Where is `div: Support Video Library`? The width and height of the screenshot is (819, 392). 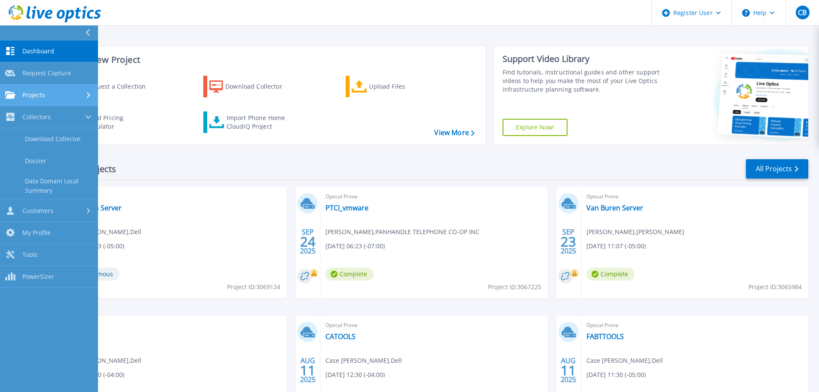
div: Support Video Library is located at coordinates (582, 59).